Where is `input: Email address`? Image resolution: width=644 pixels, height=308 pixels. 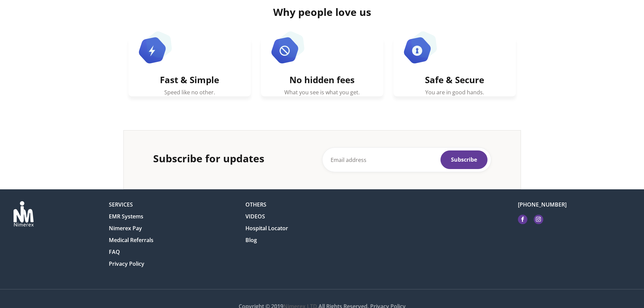
input: Email address is located at coordinates (407, 160).